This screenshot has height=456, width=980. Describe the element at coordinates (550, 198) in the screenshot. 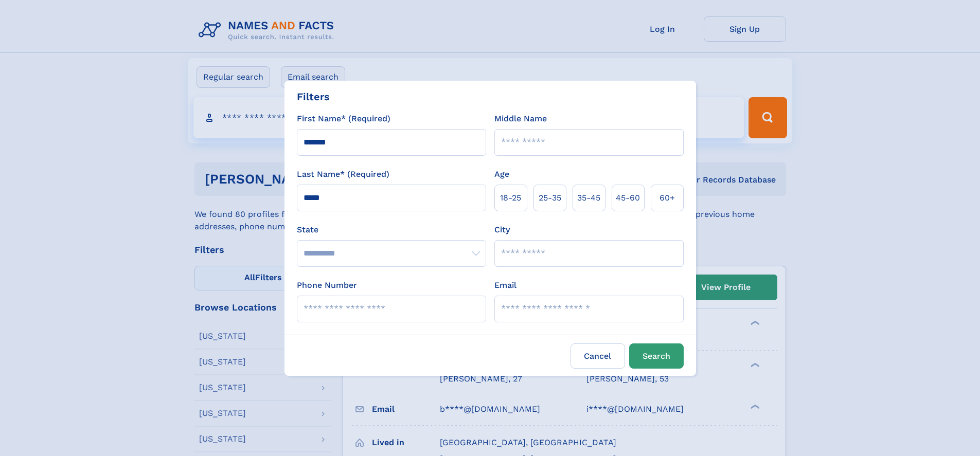

I see `span: 25‑35` at that location.